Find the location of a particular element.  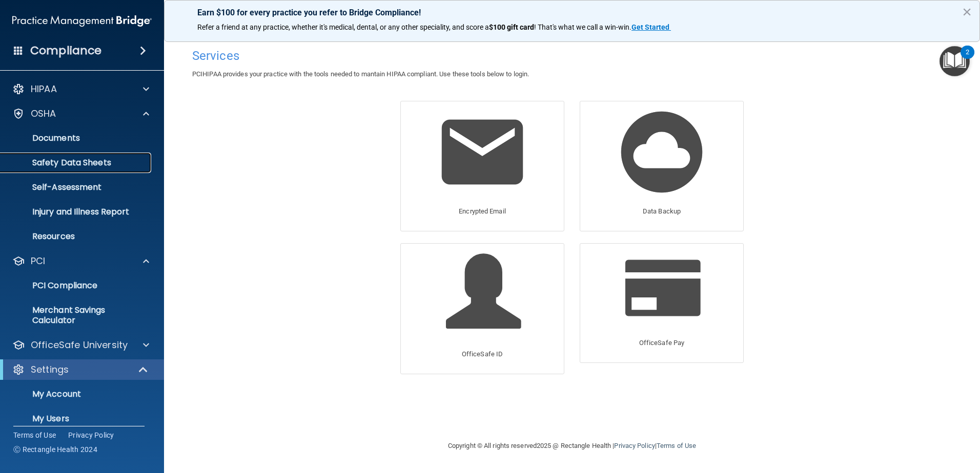

p: OSHA is located at coordinates (43, 114).